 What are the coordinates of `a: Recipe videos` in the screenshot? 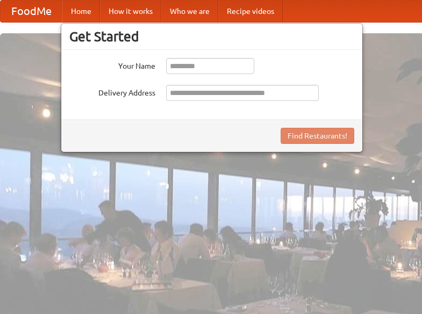 It's located at (250, 11).